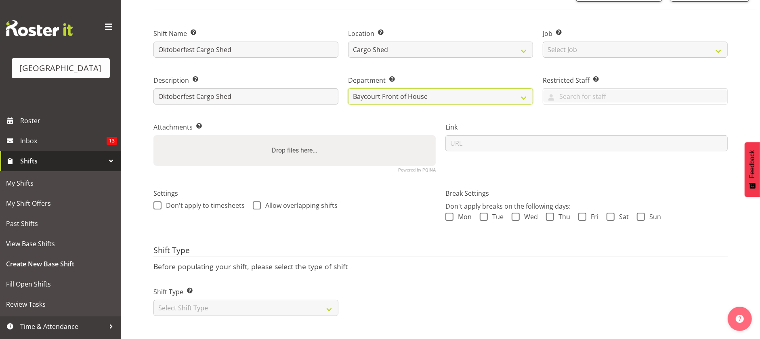  What do you see at coordinates (61, 284) in the screenshot?
I see `a: Fill Open Shifts` at bounding box center [61, 284].